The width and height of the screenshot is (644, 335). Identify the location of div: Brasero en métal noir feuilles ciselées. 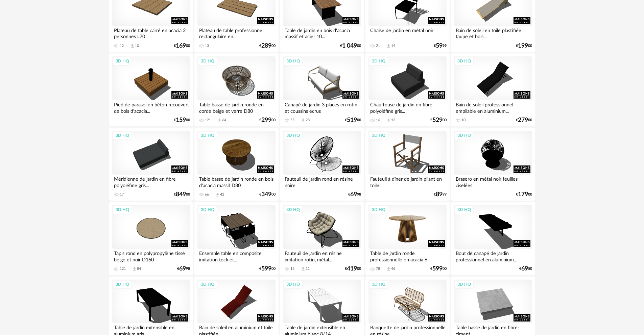
(493, 181).